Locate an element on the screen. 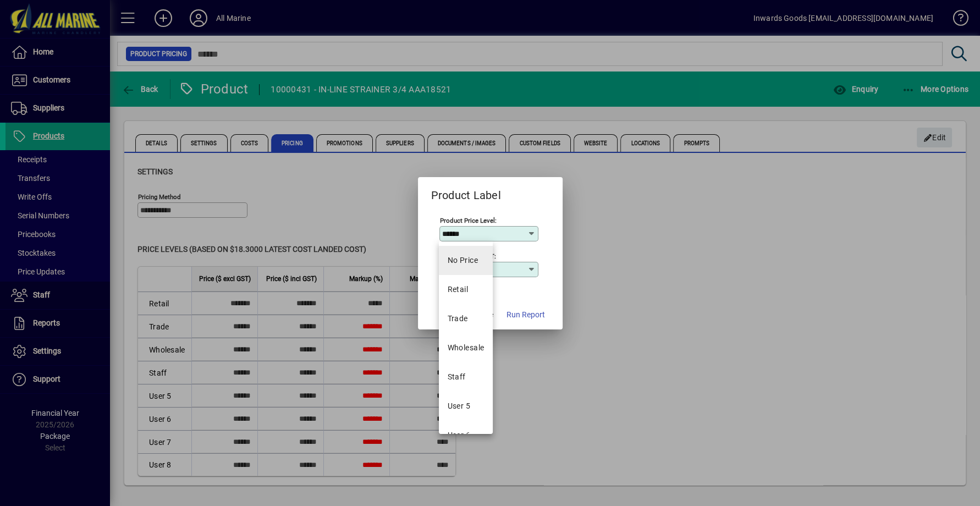 The image size is (980, 506). mat-option: Staff is located at coordinates (466, 376).